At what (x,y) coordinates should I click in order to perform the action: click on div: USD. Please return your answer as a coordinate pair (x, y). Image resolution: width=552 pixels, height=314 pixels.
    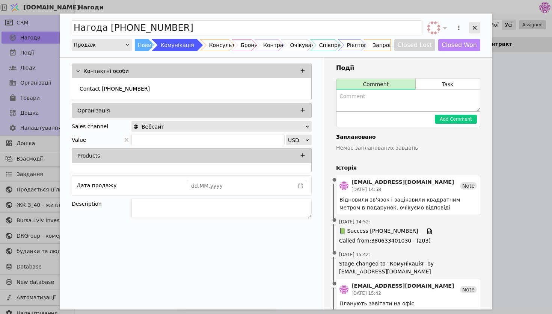
    Looking at the image, I should click on (297, 140).